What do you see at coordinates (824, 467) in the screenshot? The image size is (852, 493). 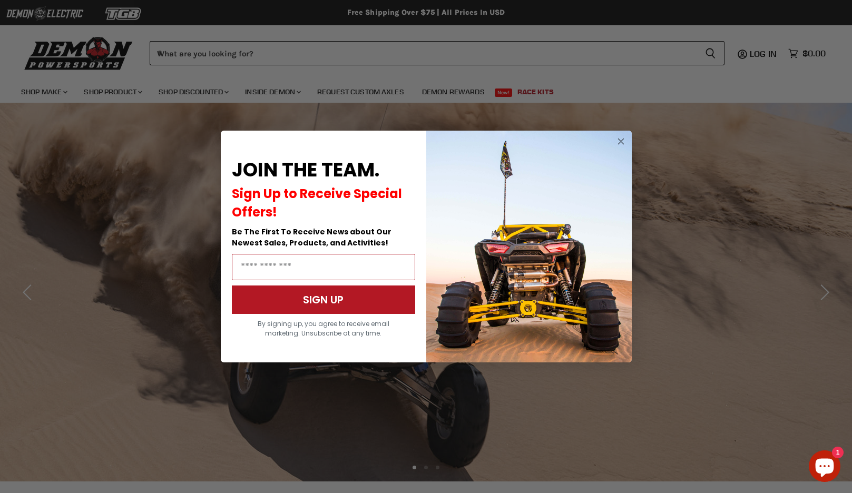 I see `inbox-online-store-chat: Shopify online store chat` at bounding box center [824, 467].